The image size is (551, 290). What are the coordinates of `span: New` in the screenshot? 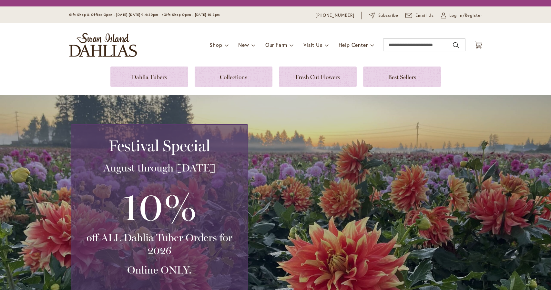 It's located at (243, 45).